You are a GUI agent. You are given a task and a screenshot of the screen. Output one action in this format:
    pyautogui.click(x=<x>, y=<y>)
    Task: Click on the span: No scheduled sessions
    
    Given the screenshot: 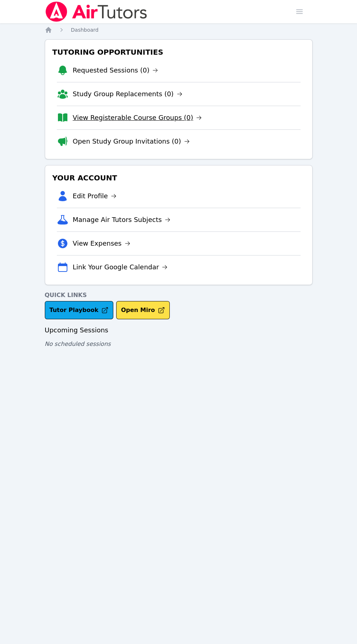 What is the action you would take?
    pyautogui.click(x=78, y=343)
    